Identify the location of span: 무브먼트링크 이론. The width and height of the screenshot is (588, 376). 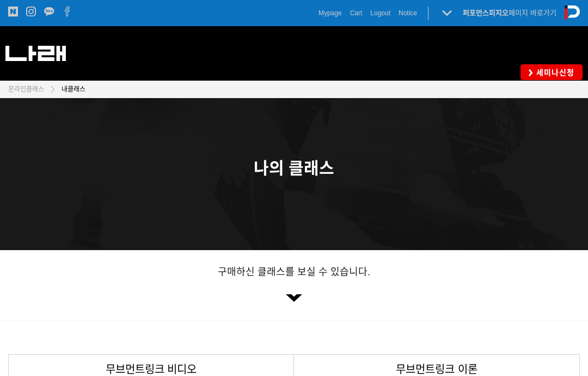
(437, 369).